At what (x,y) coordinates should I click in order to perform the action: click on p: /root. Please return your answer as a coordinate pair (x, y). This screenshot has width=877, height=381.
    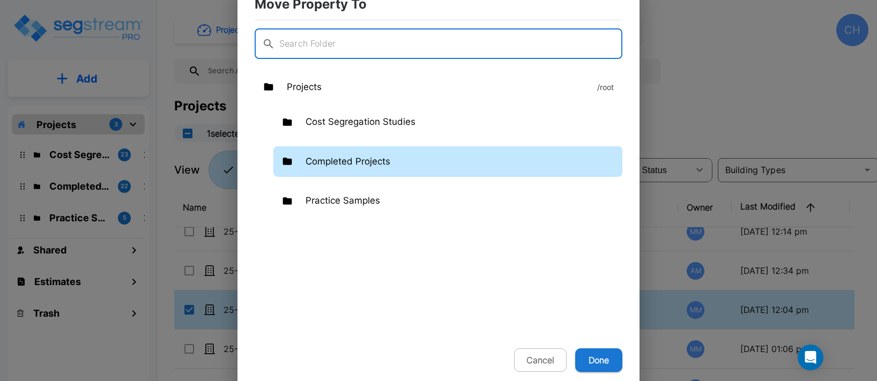
    Looking at the image, I should click on (605, 87).